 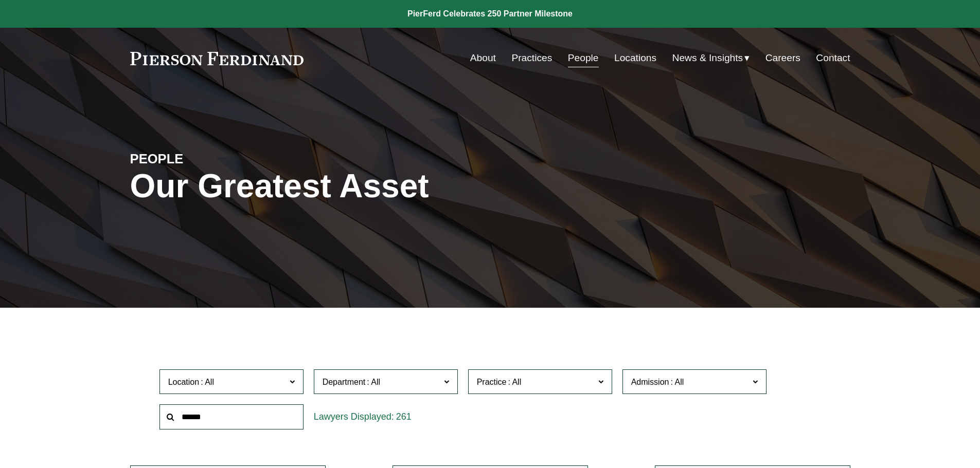 I want to click on span: Location, so click(x=183, y=382).